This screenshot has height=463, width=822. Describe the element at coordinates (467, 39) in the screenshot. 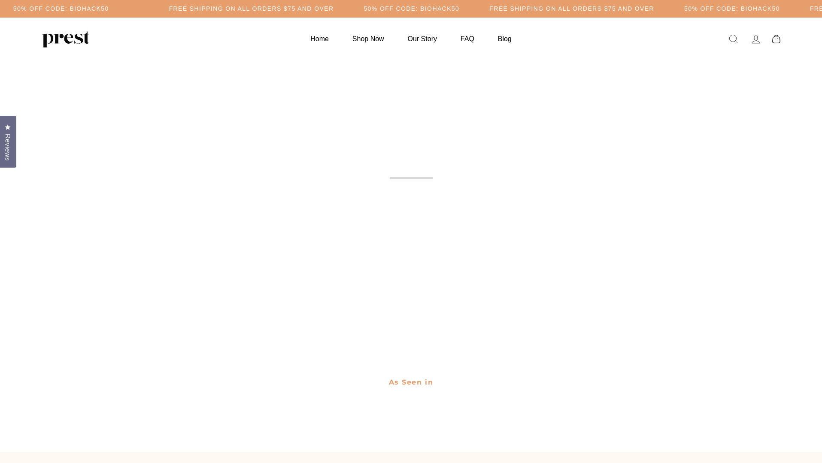

I see `a: FAQ` at that location.